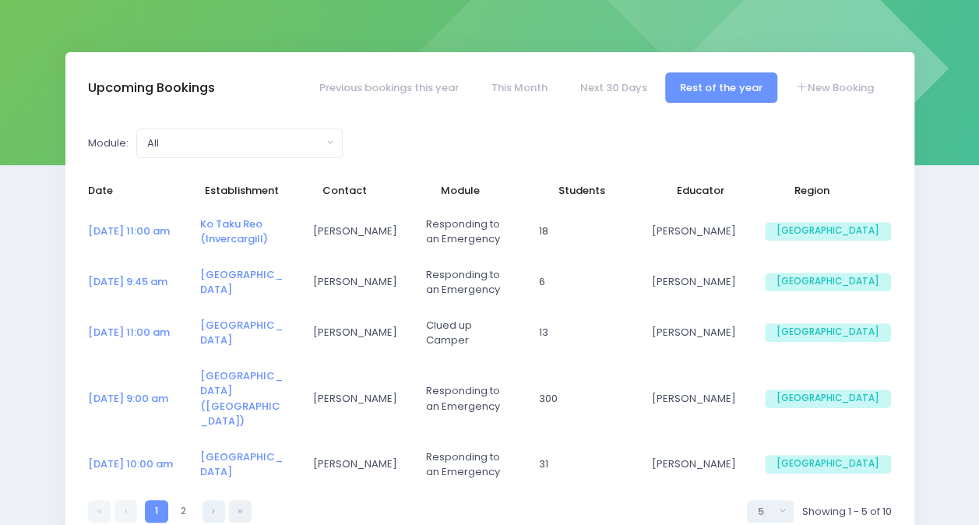  What do you see at coordinates (585, 231) in the screenshot?
I see `td: 18` at bounding box center [585, 231].